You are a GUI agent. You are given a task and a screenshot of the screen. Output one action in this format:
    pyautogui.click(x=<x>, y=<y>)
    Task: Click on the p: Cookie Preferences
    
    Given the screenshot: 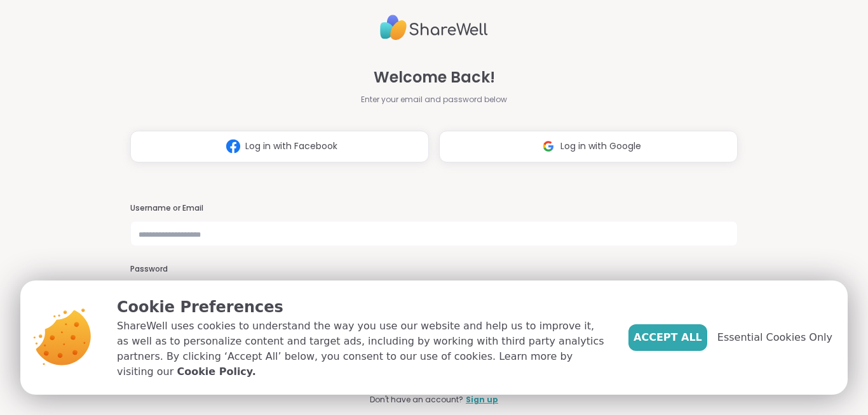 What is the action you would take?
    pyautogui.click(x=363, y=308)
    